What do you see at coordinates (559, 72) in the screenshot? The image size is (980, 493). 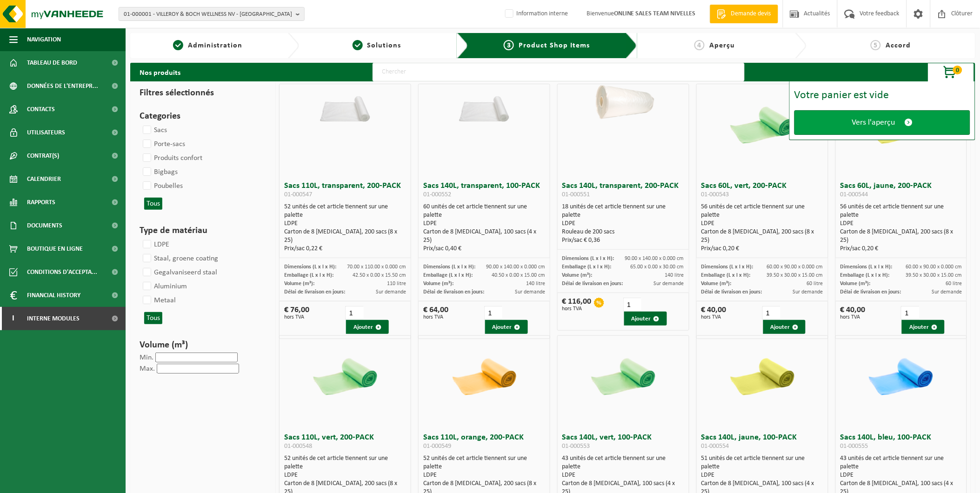 I see `input: Chercher` at bounding box center [559, 72].